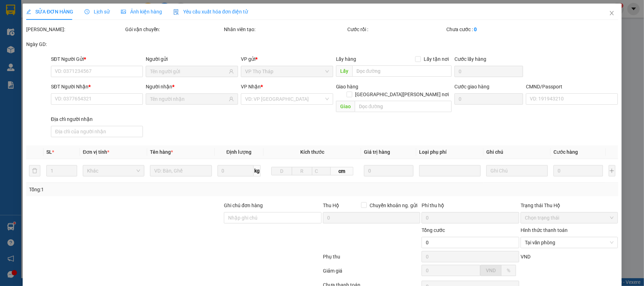 The height and width of the screenshot is (286, 644). Describe the element at coordinates (517, 171) in the screenshot. I see `input: Ghi Chú` at that location.